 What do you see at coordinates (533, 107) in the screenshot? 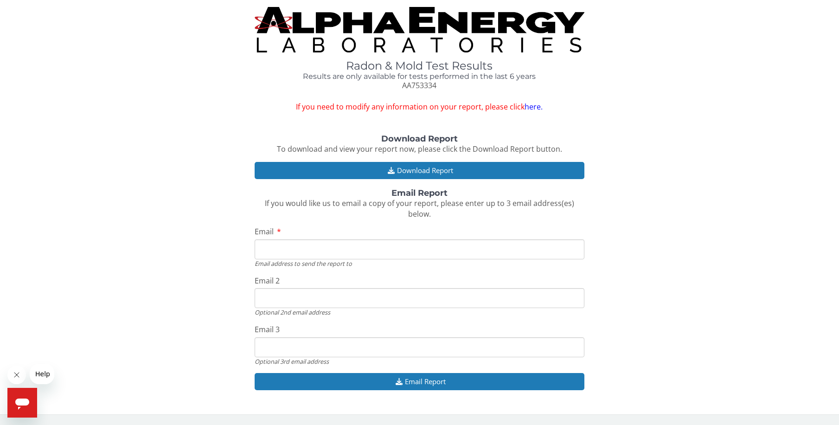
I see `a: here.` at bounding box center [533, 107].